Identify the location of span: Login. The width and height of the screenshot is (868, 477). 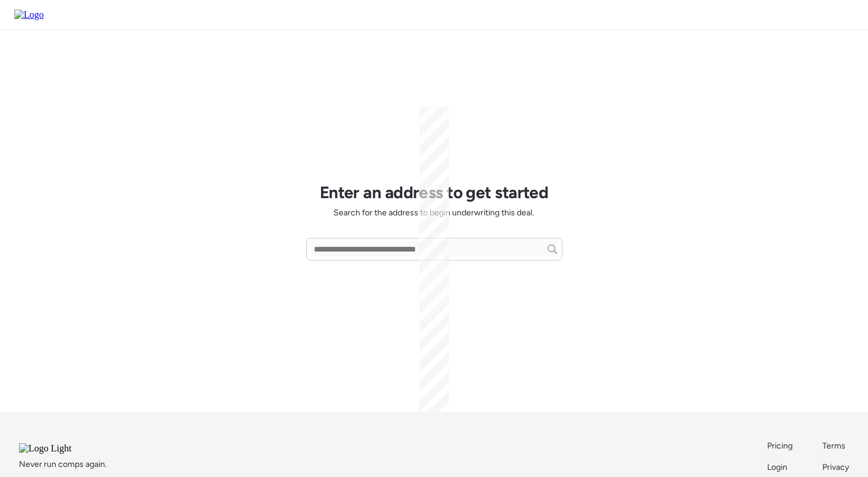
(777, 467).